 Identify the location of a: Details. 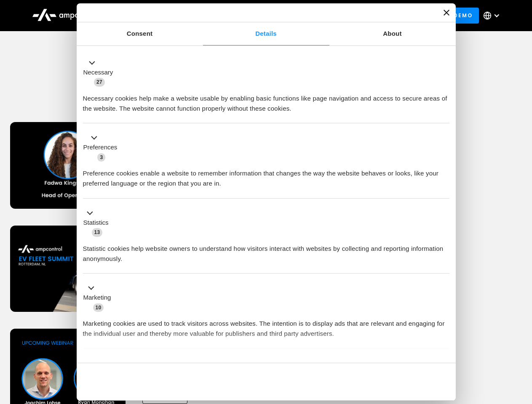
(266, 34).